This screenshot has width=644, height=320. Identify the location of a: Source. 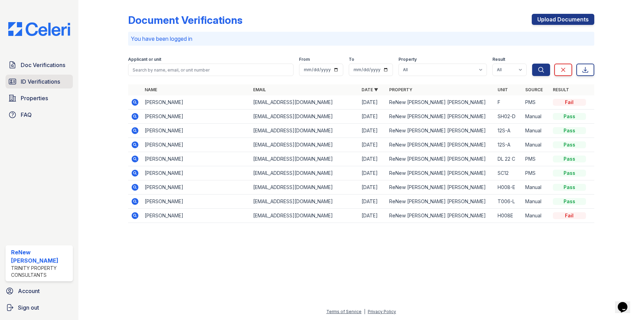
(534, 89).